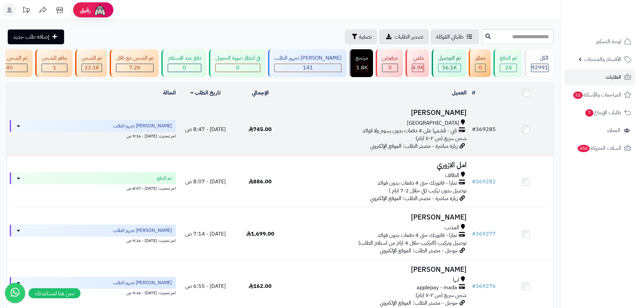 The image size is (639, 308). Describe the element at coordinates (260, 234) in the screenshot. I see `span: 1,699.00` at that location.